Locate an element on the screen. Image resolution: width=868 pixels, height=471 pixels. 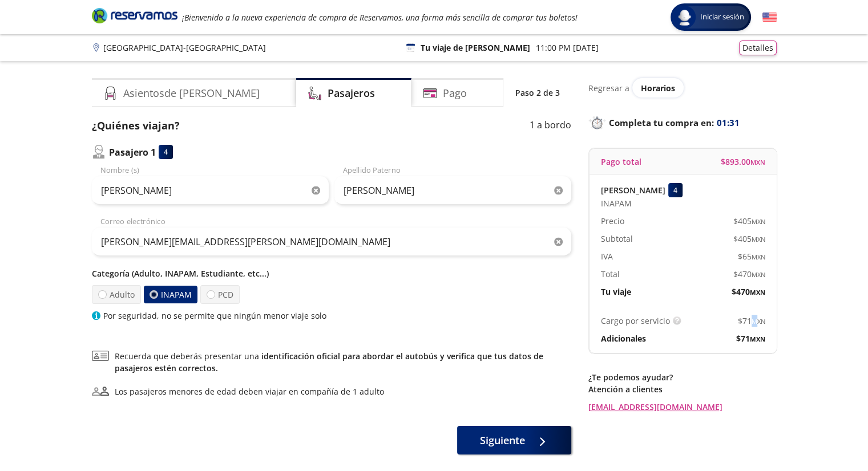
p: Total is located at coordinates (610, 273).